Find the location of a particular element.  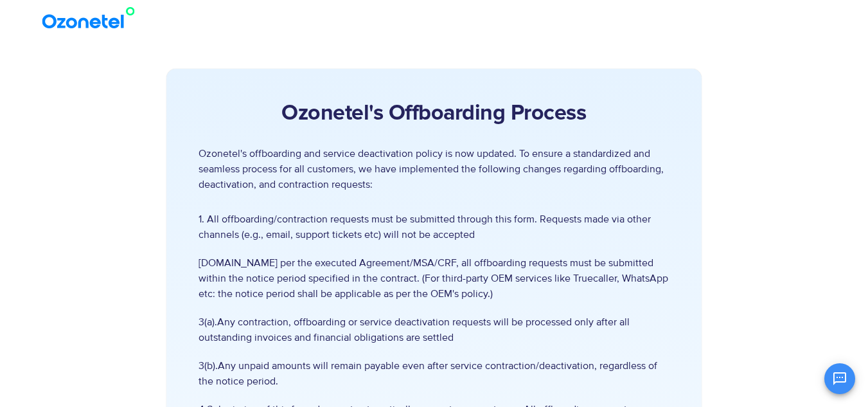

span: 3(a).Any contraction, offboarding or service deactivation requests will be processed only after a... is located at coordinates (434, 330).